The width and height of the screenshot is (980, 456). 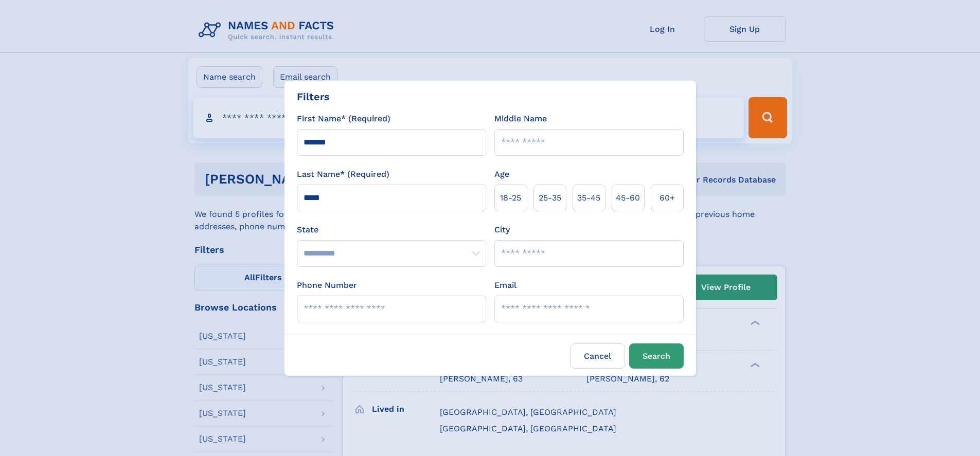 What do you see at coordinates (550, 198) in the screenshot?
I see `span: 25‑35` at bounding box center [550, 198].